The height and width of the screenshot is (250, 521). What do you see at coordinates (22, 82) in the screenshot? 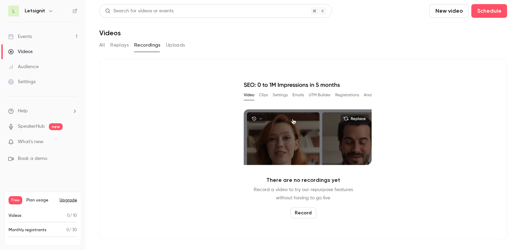
I see `div: Settings` at bounding box center [22, 82].